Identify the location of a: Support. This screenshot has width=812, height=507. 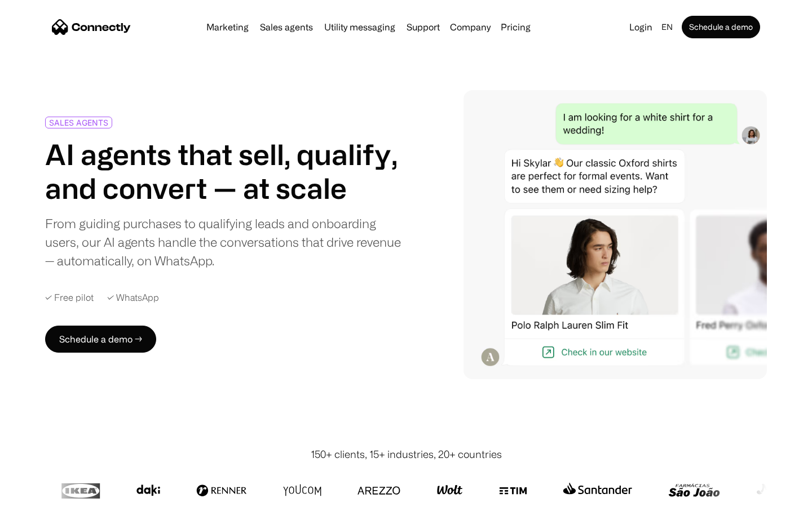
(423, 27).